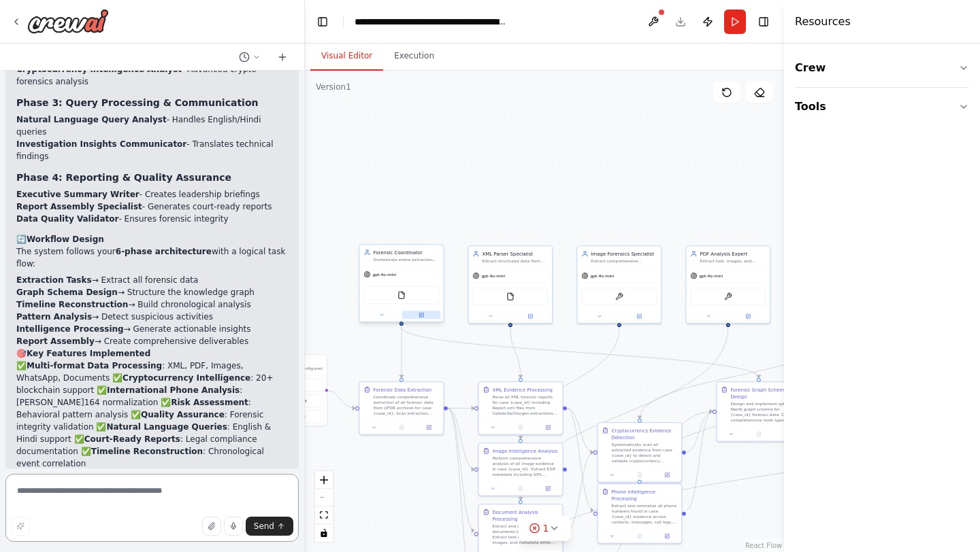  What do you see at coordinates (282, 57) in the screenshot?
I see `button: Start a new chat` at bounding box center [282, 57].